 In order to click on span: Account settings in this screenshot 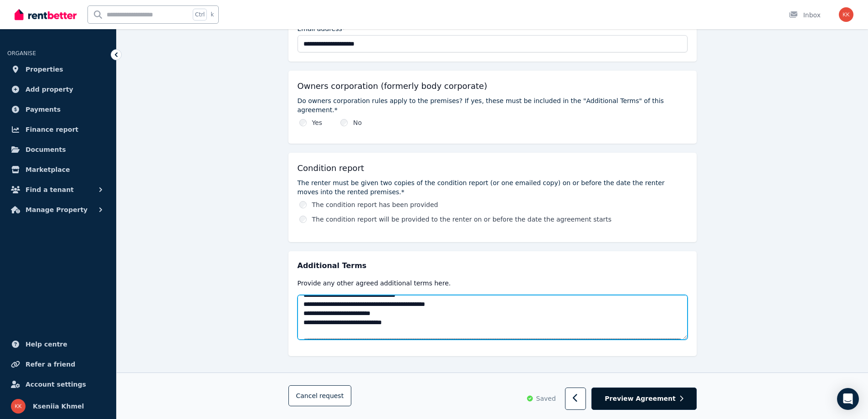, I will do `click(56, 384)`.